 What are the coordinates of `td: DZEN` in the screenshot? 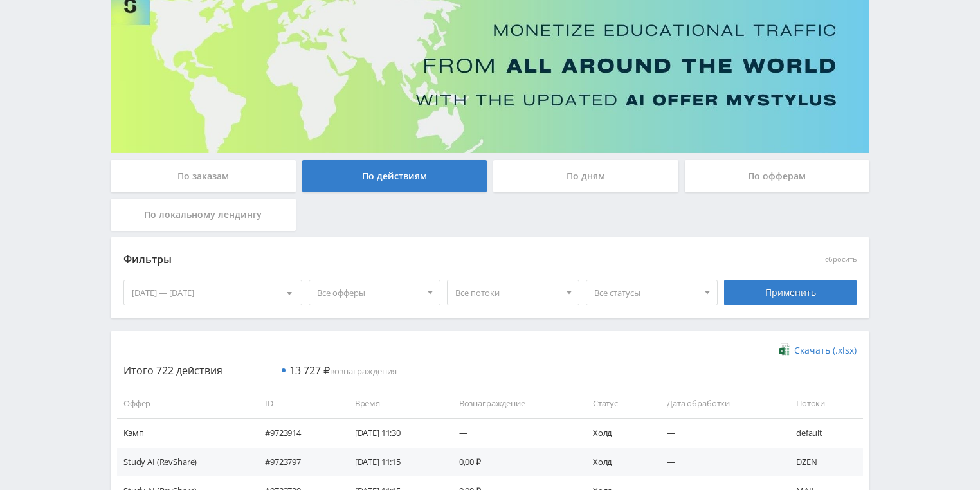 It's located at (823, 461).